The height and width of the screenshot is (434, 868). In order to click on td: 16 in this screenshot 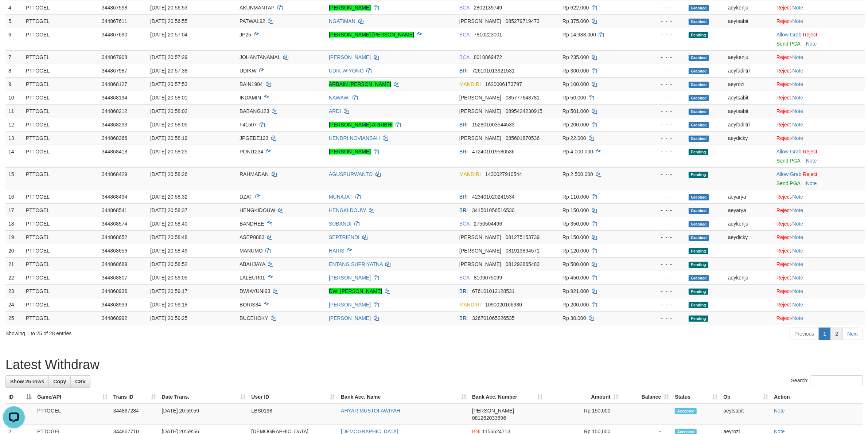, I will do `click(14, 196)`.